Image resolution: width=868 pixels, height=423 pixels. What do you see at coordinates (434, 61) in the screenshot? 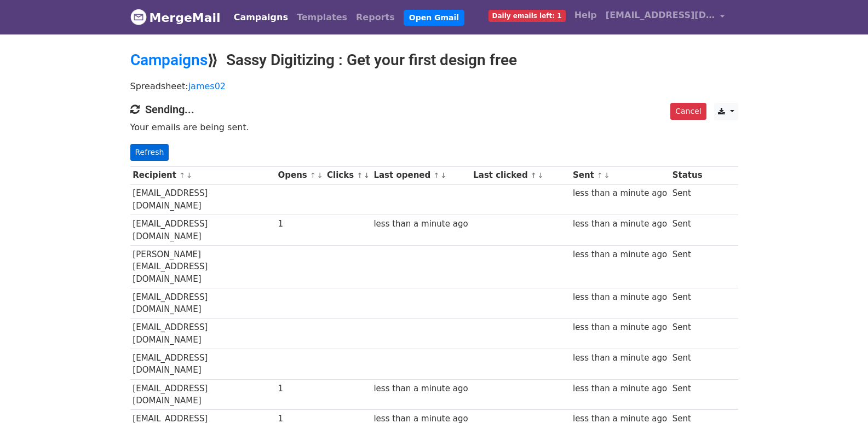
I see `h2: ⟫ Sassy Digitizing : Get your first design free` at bounding box center [434, 61].